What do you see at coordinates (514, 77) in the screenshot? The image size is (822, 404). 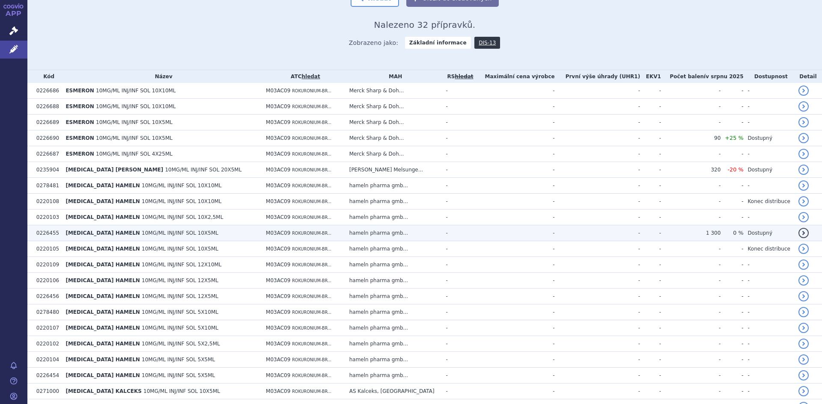 I see `th: Maximální cena výrobce` at bounding box center [514, 77].